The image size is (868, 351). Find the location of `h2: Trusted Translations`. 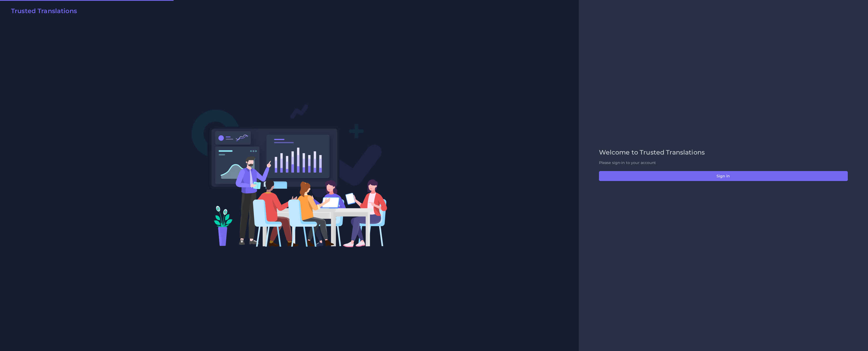

h2: Trusted Translations is located at coordinates (44, 11).